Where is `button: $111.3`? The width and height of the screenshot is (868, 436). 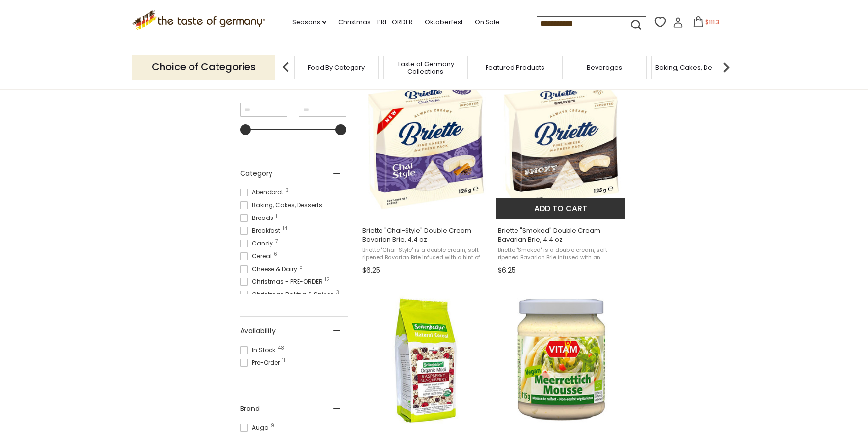
button: $111.3 is located at coordinates (706, 24).